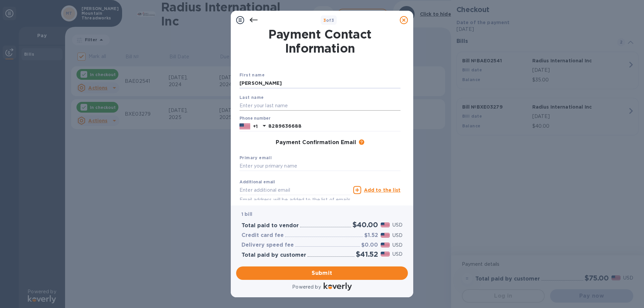  What do you see at coordinates (247, 215) in the screenshot?
I see `b: 1 bill` at bounding box center [247, 215].